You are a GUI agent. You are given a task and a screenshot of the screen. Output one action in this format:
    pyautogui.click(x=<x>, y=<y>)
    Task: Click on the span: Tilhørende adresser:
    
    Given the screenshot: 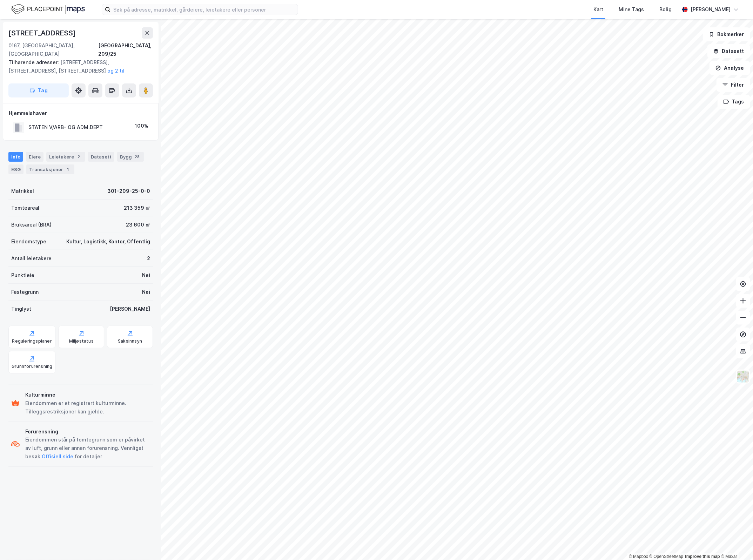 What is the action you would take?
    pyautogui.click(x=35, y=62)
    